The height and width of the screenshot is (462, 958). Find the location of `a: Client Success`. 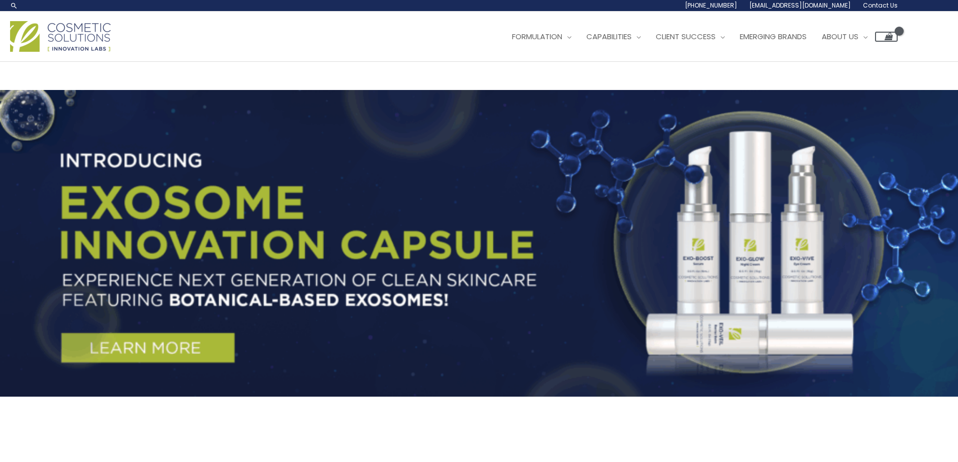

a: Client Success is located at coordinates (690, 37).